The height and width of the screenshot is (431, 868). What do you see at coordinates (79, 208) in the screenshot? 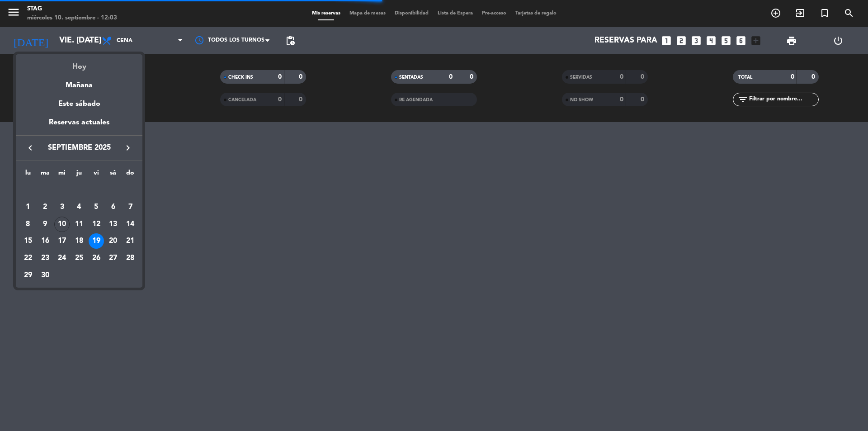
I see `td: 4 de septiembre de 2025` at bounding box center [79, 208].